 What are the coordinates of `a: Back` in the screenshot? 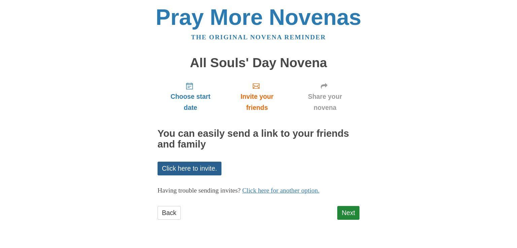 It's located at (169, 213).